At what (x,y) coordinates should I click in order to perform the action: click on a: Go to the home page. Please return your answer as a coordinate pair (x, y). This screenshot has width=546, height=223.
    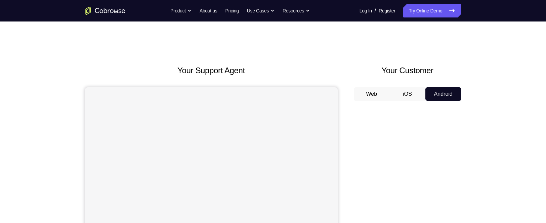
    Looking at the image, I should click on (105, 11).